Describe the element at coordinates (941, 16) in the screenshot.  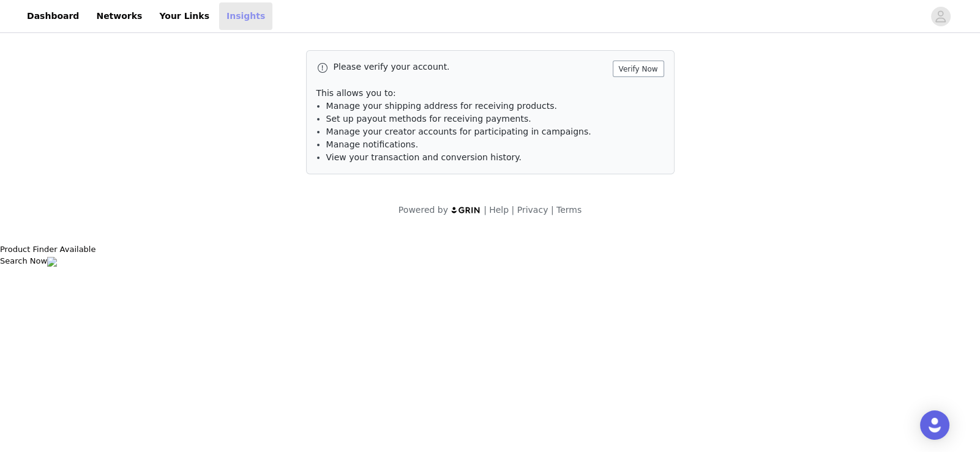
I see `div: avatar` at that location.